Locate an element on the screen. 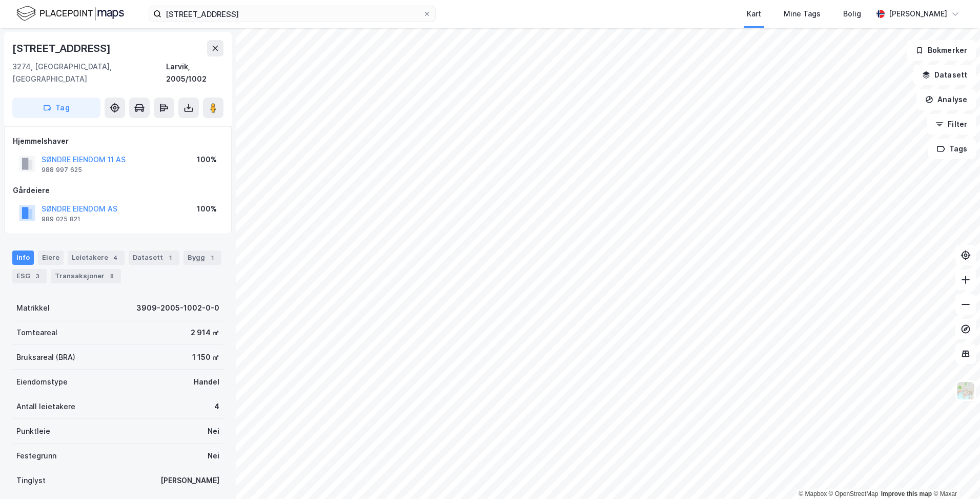 The image size is (980, 499). div: 989 025 821 is located at coordinates (61, 219).